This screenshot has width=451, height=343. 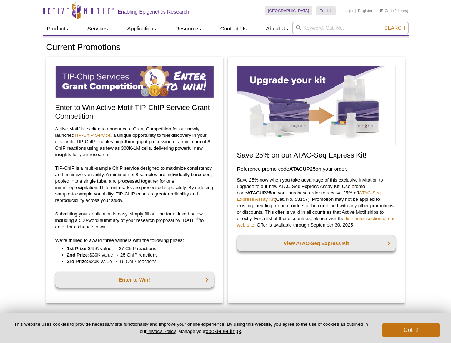 What do you see at coordinates (316, 202) in the screenshot?
I see `p: Save 25% now when you take advantage of this exclusive invitation to upgrade to our new ATAC-Seq ...` at bounding box center [316, 202].